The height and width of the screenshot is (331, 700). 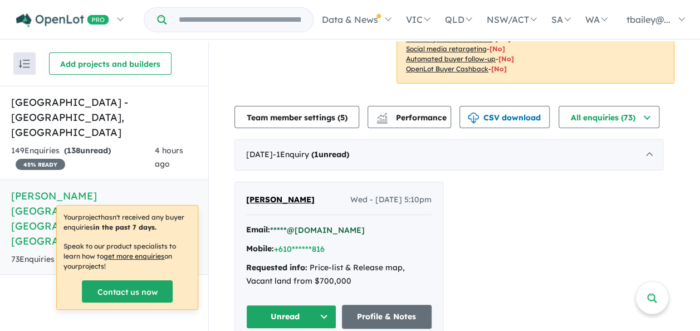 I want to click on u: OpenLot Buyer Cashback, so click(x=447, y=68).